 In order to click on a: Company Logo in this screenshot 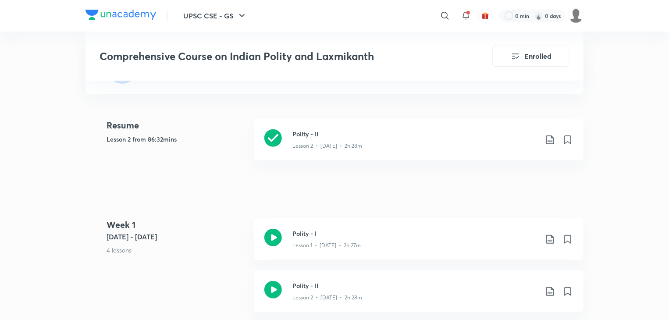, I will do `click(121, 16)`.